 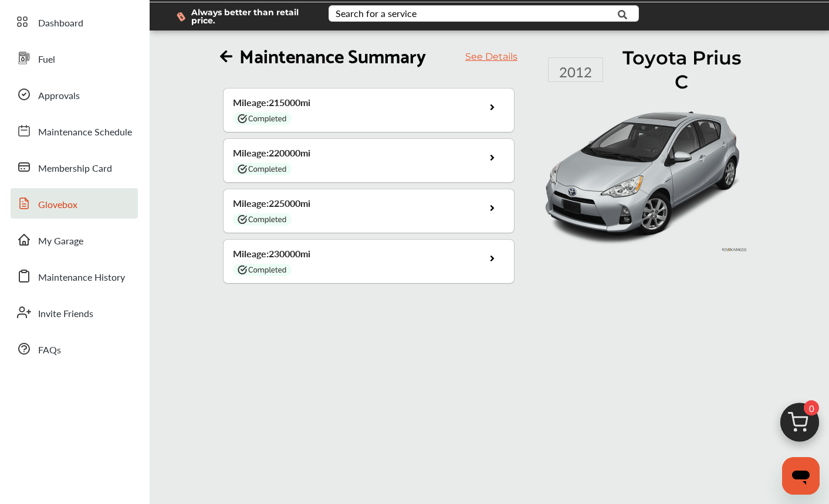 I want to click on a: Invite Friends, so click(x=74, y=312).